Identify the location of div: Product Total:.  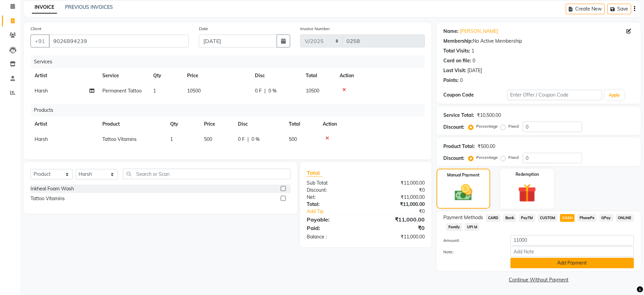
(459, 147).